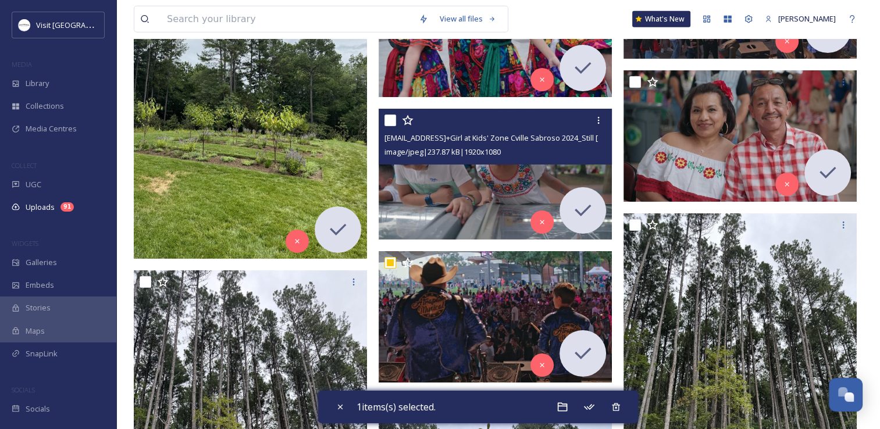 This screenshot has height=429, width=880. I want to click on span: Media Centres, so click(51, 129).